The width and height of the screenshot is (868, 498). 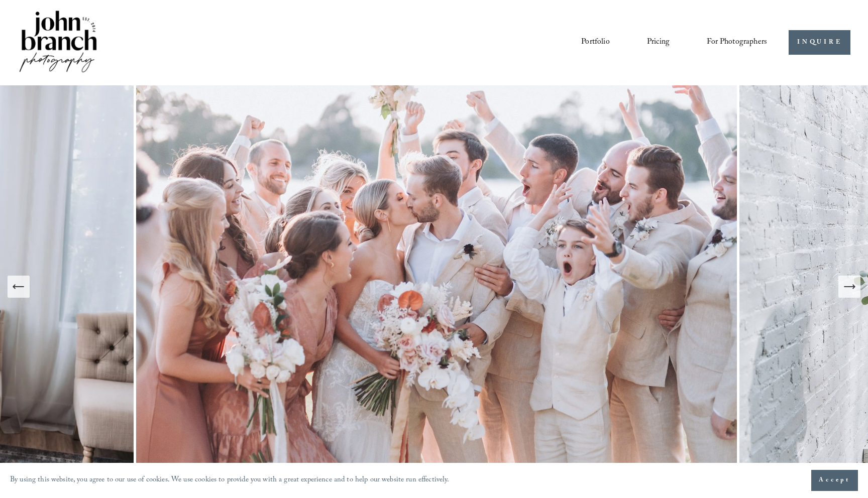 I want to click on span: For Photographers, so click(x=737, y=42).